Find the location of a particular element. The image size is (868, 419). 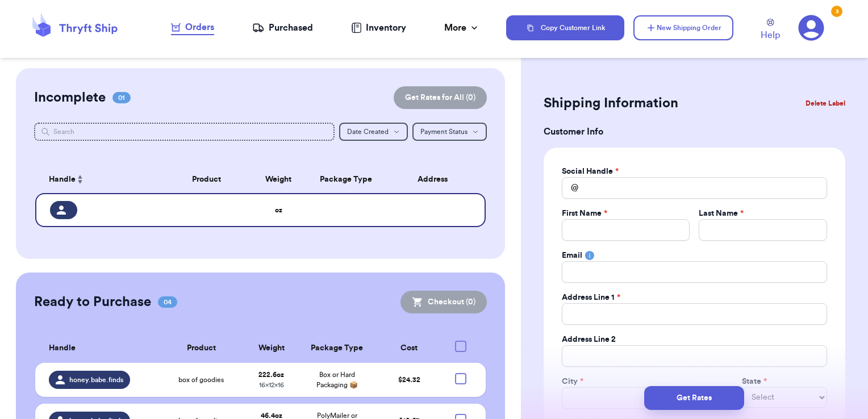

span: 01 is located at coordinates (122, 98).